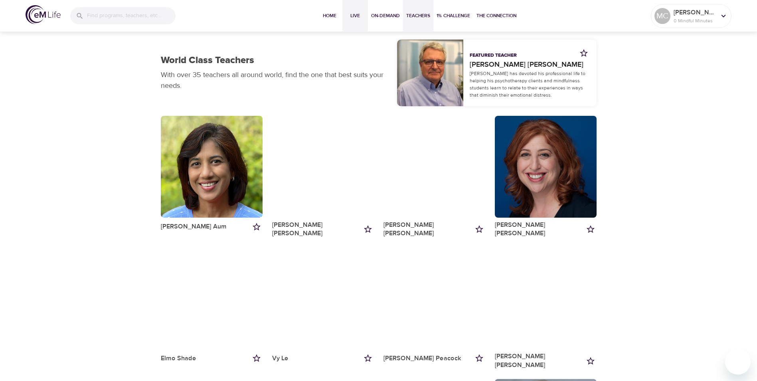  I want to click on p: With over 35 teachers all around world, find the one that best suits your needs., so click(274, 80).